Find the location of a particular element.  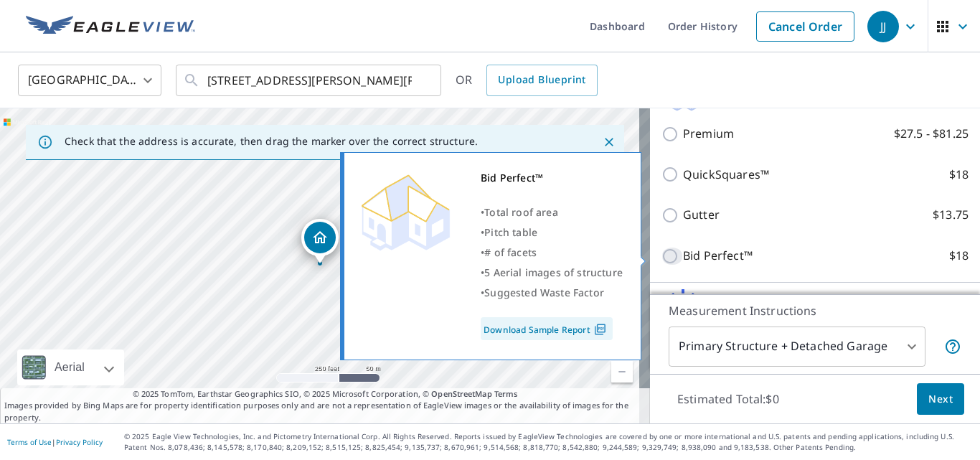

a: Privacy Policy is located at coordinates (79, 442).